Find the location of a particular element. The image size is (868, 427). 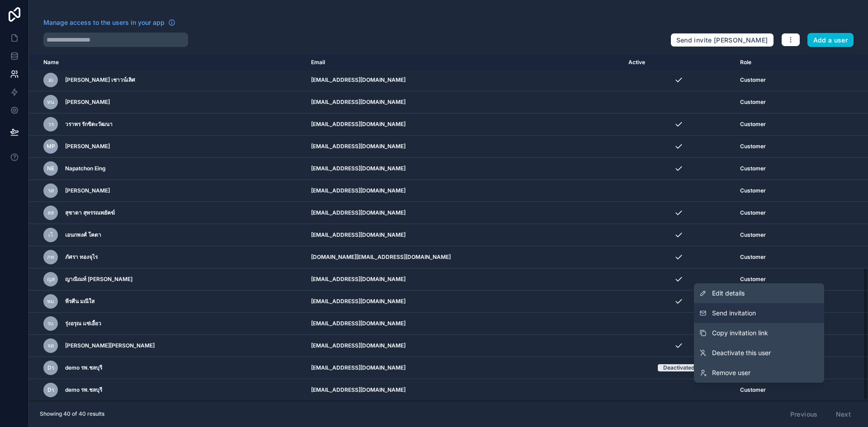

a: Deactivate this user is located at coordinates (759, 353).